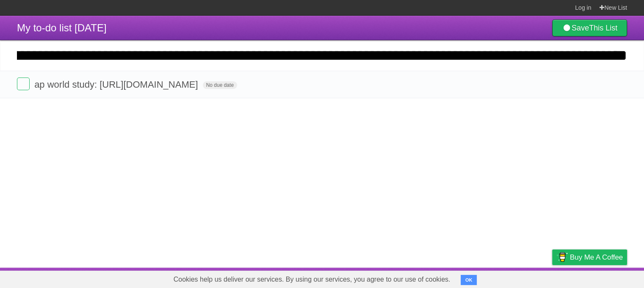 The image size is (644, 288). What do you see at coordinates (448, 278) in the screenshot?
I see `a: About` at bounding box center [448, 278].